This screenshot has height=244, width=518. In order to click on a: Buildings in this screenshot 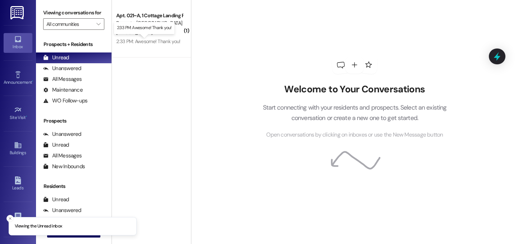, I will do `click(18, 149)`.